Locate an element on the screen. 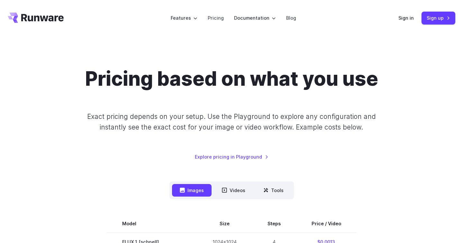 Image resolution: width=463 pixels, height=243 pixels. th: Steps is located at coordinates (274, 223).